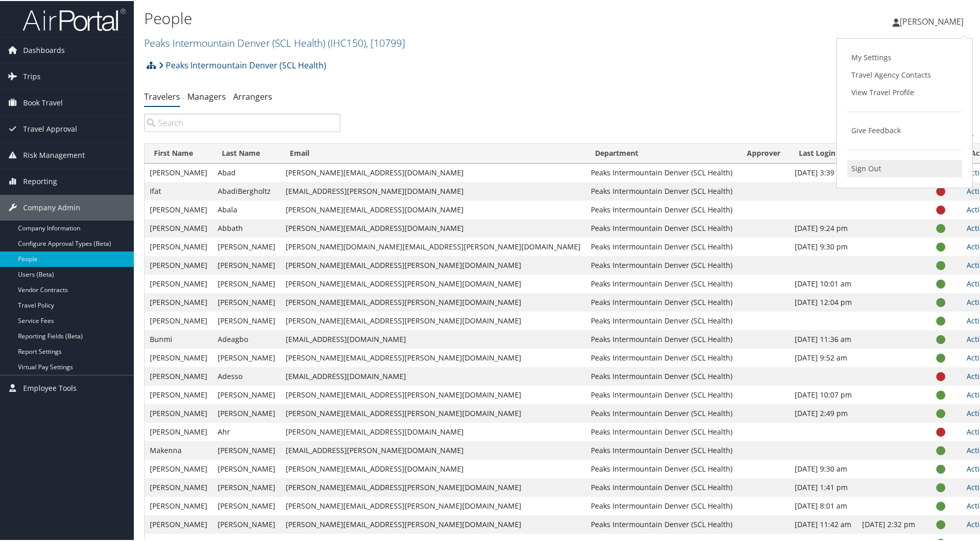 The image size is (980, 541). What do you see at coordinates (242, 122) in the screenshot?
I see `input: Search` at bounding box center [242, 122].